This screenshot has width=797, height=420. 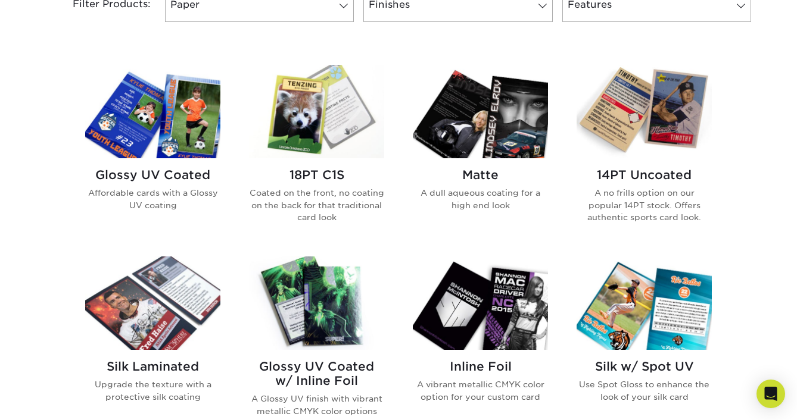 I want to click on h2: Silk Laminated, so click(x=152, y=367).